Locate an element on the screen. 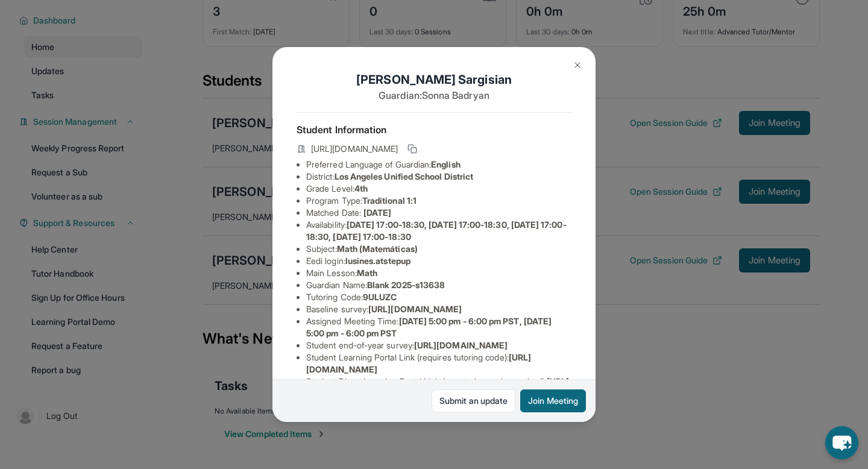 The width and height of the screenshot is (868, 469). li: Grade Level: is located at coordinates (439, 189).